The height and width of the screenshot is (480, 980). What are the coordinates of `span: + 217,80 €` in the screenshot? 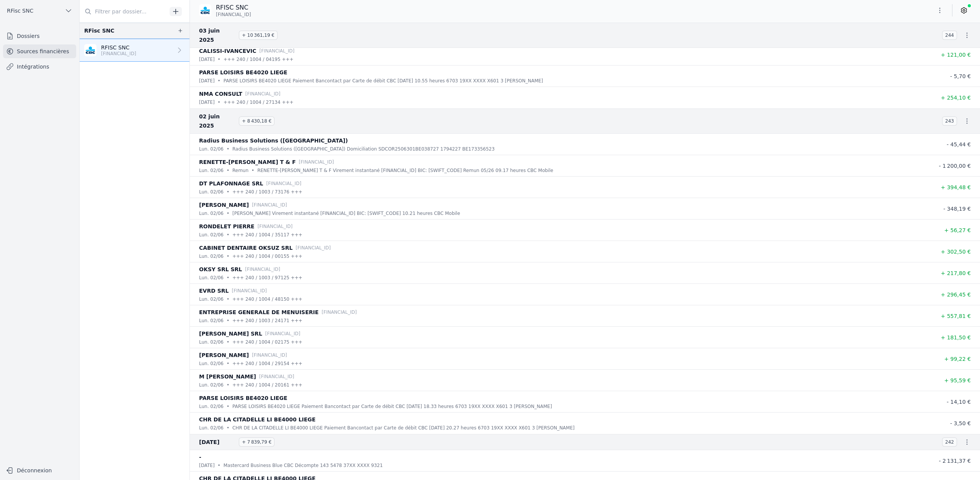 It's located at (956, 273).